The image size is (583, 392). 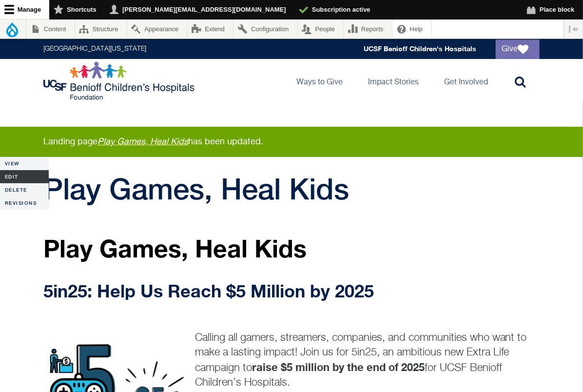 I want to click on a: Get Involved, so click(x=466, y=81).